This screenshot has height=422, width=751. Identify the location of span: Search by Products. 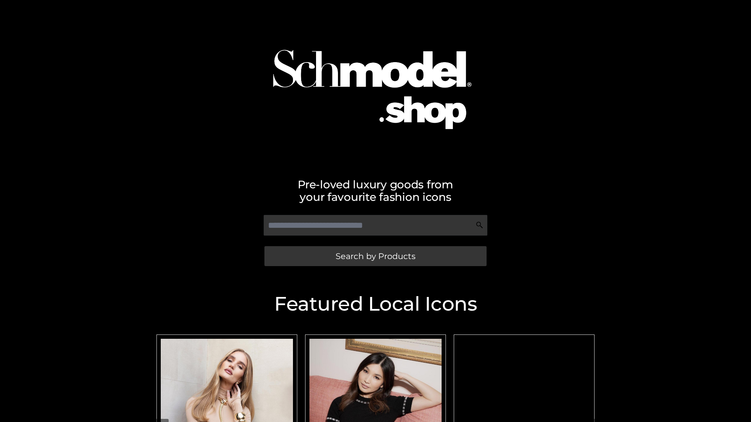
(375, 256).